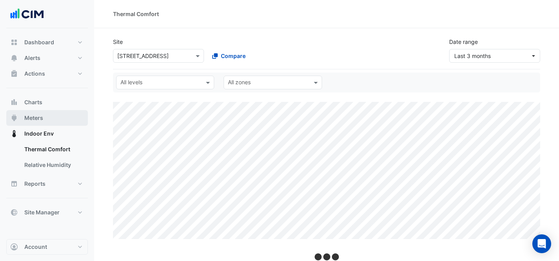 The height and width of the screenshot is (261, 559). What do you see at coordinates (53, 165) in the screenshot?
I see `a: Relative Humidity` at bounding box center [53, 165].